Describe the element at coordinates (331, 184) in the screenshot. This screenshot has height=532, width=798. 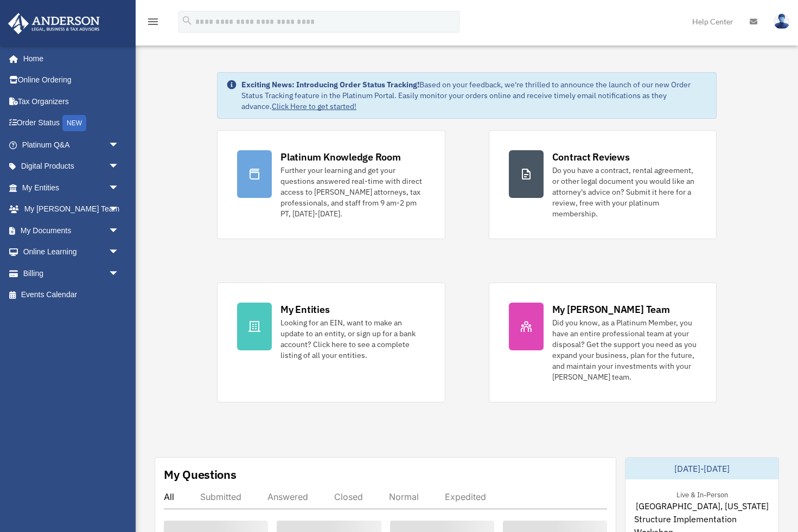
I see `a: Platinum Knowledge Room Further your learning and get your questions answered real-time with dire...` at that location.